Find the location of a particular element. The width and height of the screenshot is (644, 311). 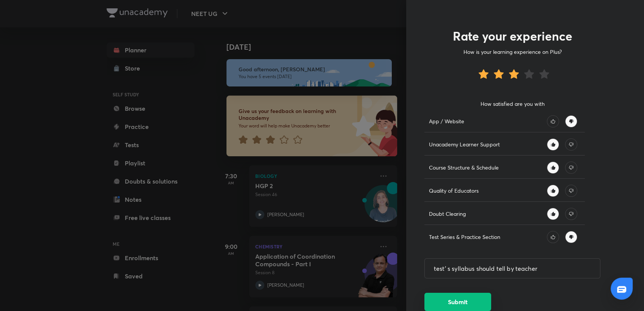

p: How is your learning experience on Plus? is located at coordinates (513, 51).